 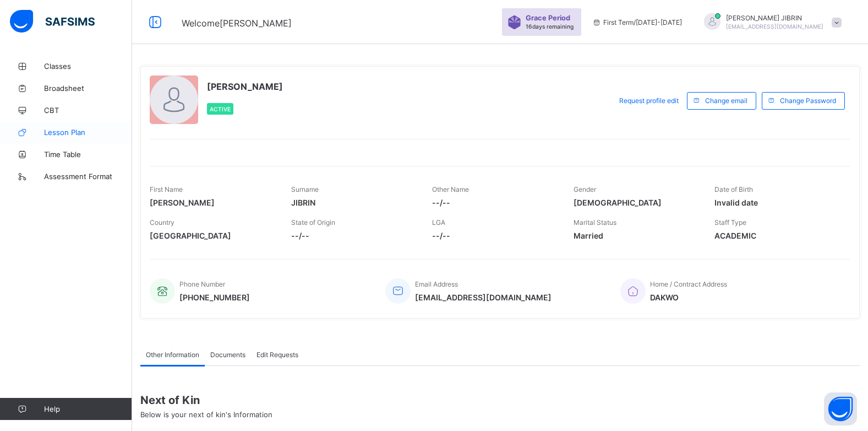 What do you see at coordinates (88, 66) in the screenshot?
I see `span: Classes` at bounding box center [88, 66].